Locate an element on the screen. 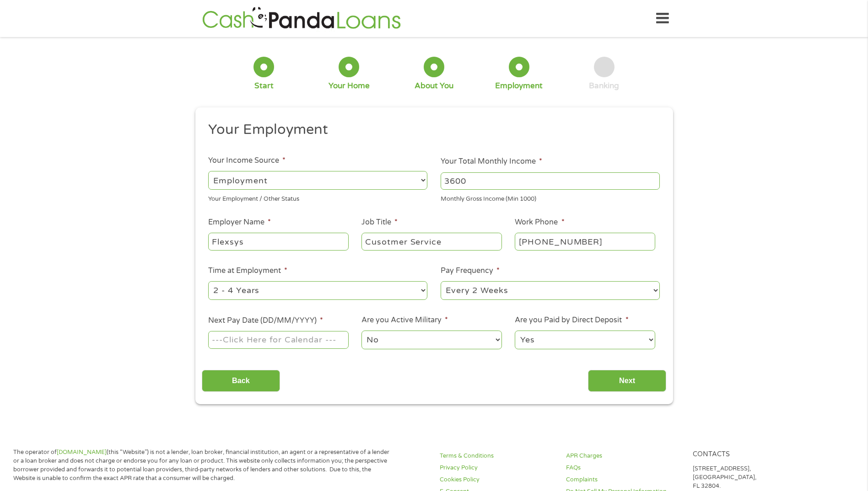  input: ---Click Here for Calendar --- is located at coordinates (278, 340).